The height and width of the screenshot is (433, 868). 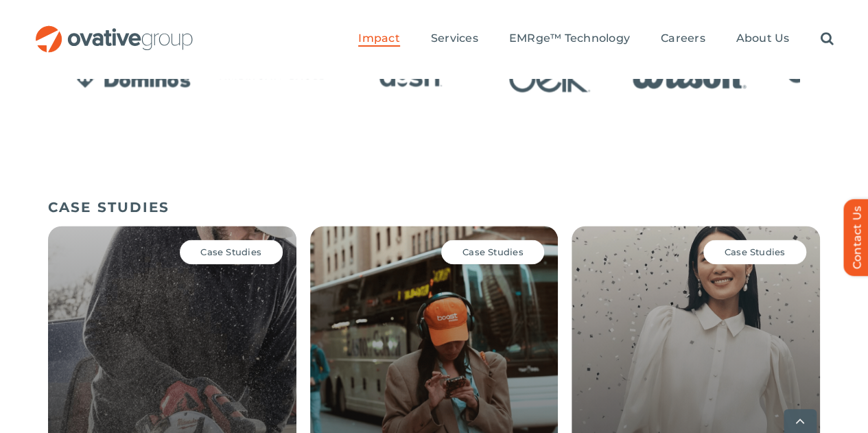 What do you see at coordinates (596, 39) in the screenshot?
I see `nav: Menu` at bounding box center [596, 39].